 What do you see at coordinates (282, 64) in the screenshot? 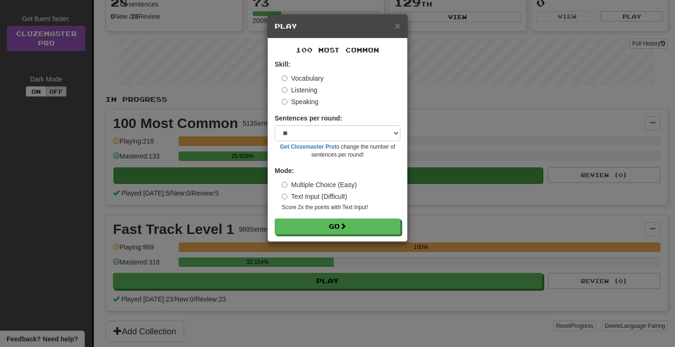
I see `strong: Skill:` at bounding box center [282, 64].